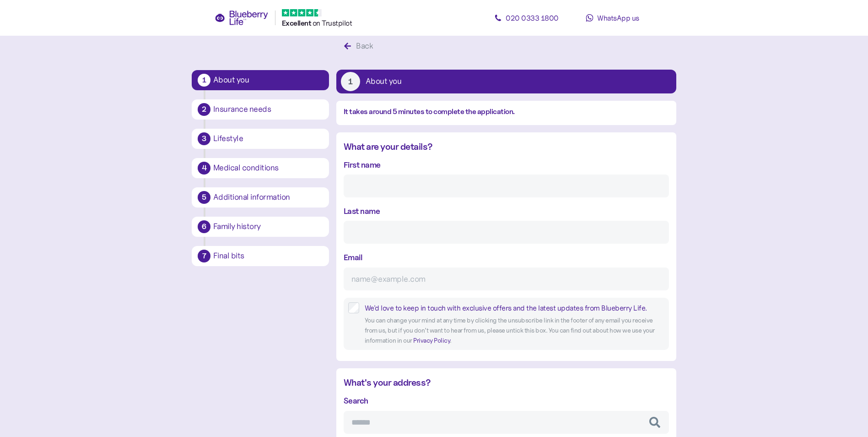 Image resolution: width=868 pixels, height=437 pixels. I want to click on span: on Trustpilot, so click(332, 23).